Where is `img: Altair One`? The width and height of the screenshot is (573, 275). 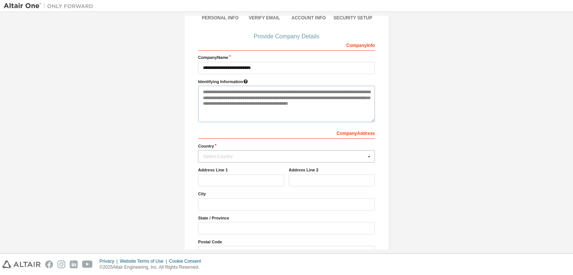 img: Altair One is located at coordinates (50, 6).